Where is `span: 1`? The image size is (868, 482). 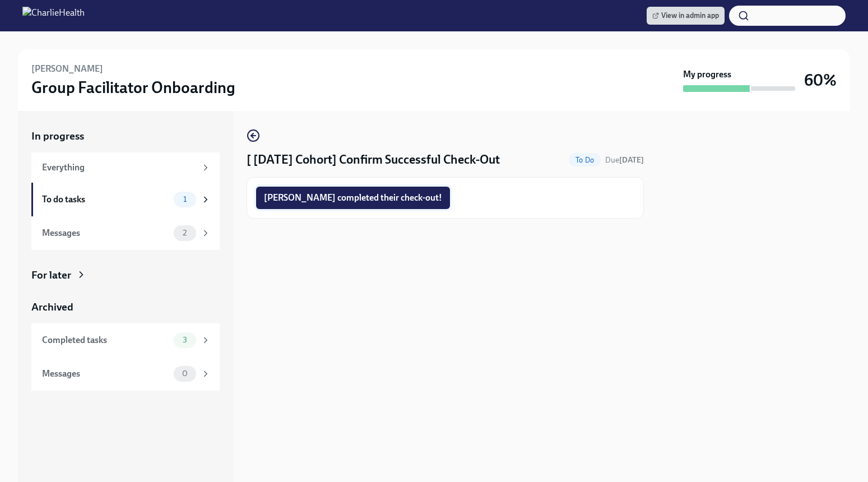
span: 1 is located at coordinates (185, 199).